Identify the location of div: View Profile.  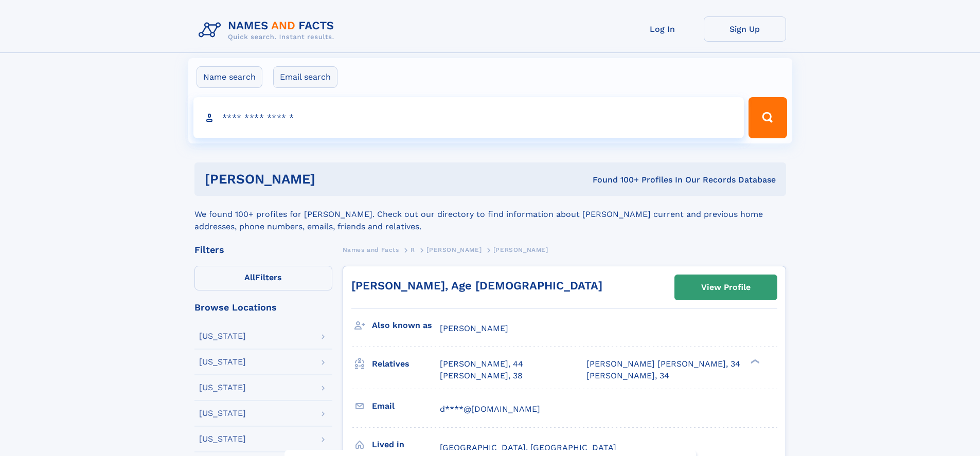
(726, 288).